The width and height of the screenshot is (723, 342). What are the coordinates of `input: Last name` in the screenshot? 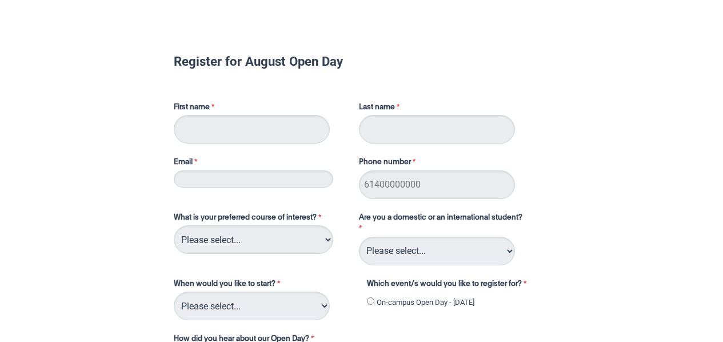 It's located at (437, 129).